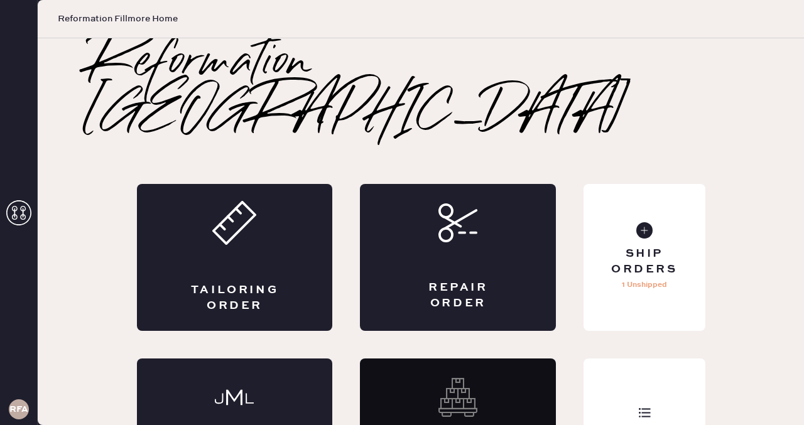 The height and width of the screenshot is (425, 804). What do you see at coordinates (644, 262) in the screenshot?
I see `div: Ship Orders` at bounding box center [644, 262].